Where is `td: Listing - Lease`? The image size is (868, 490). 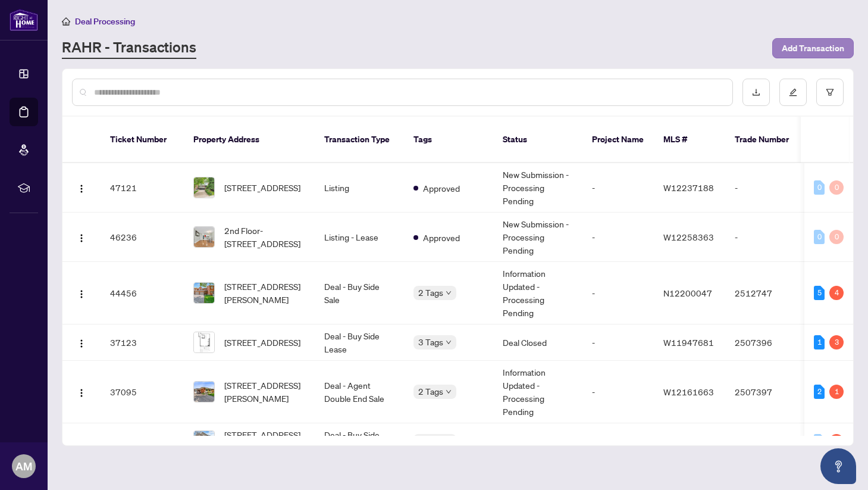
td: Listing - Lease is located at coordinates (360, 237).